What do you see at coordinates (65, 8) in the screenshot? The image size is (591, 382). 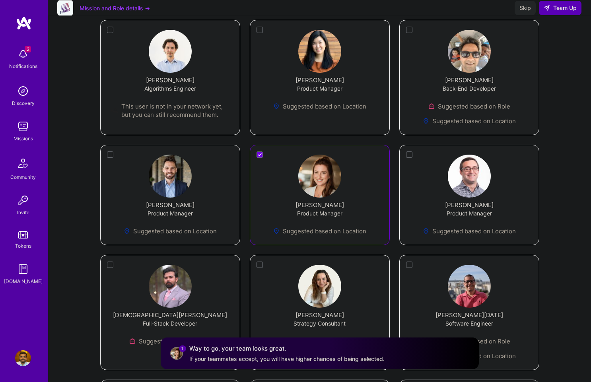 I see `img: Company Logo` at bounding box center [65, 8].